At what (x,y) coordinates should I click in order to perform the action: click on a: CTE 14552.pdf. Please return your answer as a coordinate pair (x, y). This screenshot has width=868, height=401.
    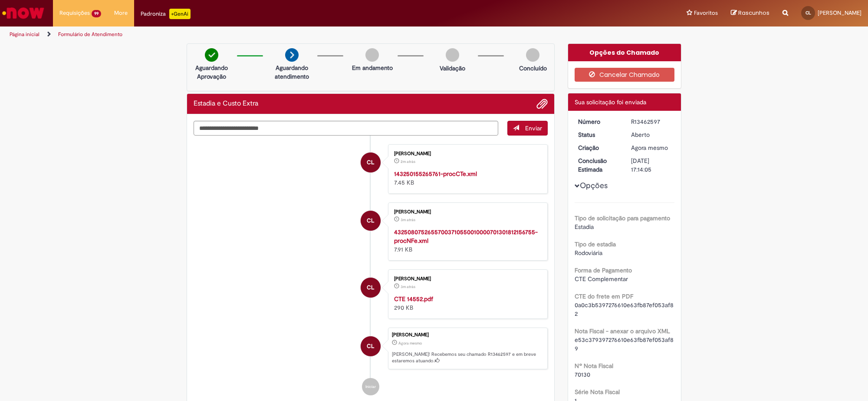
    Looking at the image, I should click on (414, 299).